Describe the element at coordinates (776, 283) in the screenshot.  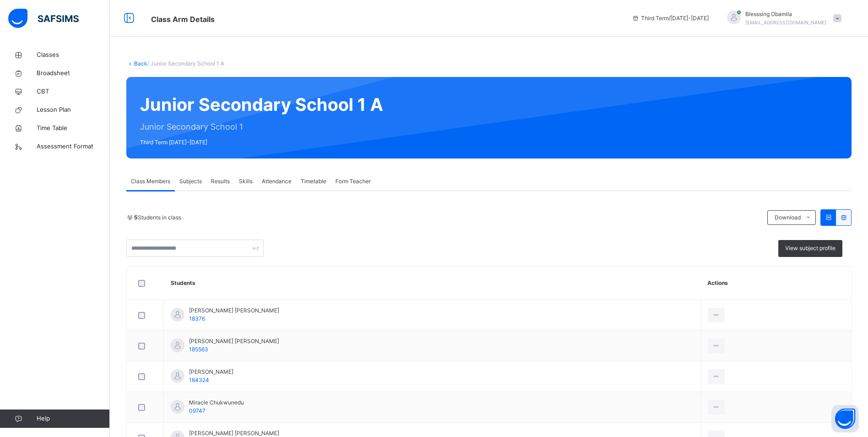
I see `th: Actions` at that location.